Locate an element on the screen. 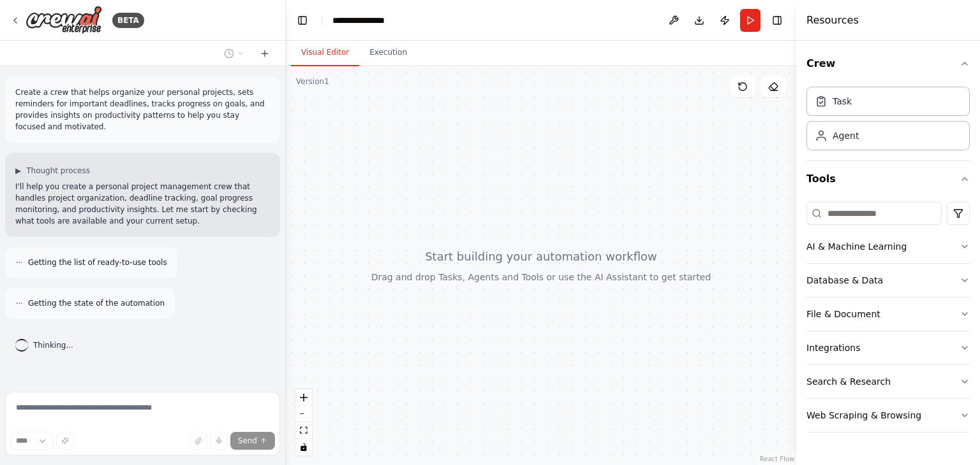 The width and height of the screenshot is (980, 465). div: Version 1 is located at coordinates (312, 81).